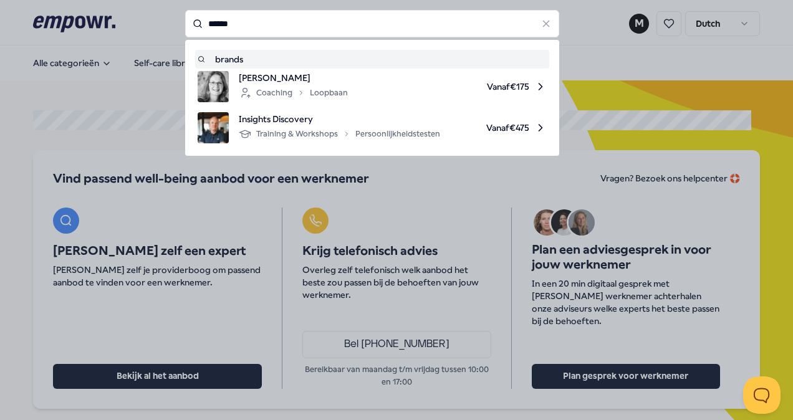 This screenshot has height=420, width=793. Describe the element at coordinates (452, 87) in the screenshot. I see `span: Vanaf € 175` at that location.